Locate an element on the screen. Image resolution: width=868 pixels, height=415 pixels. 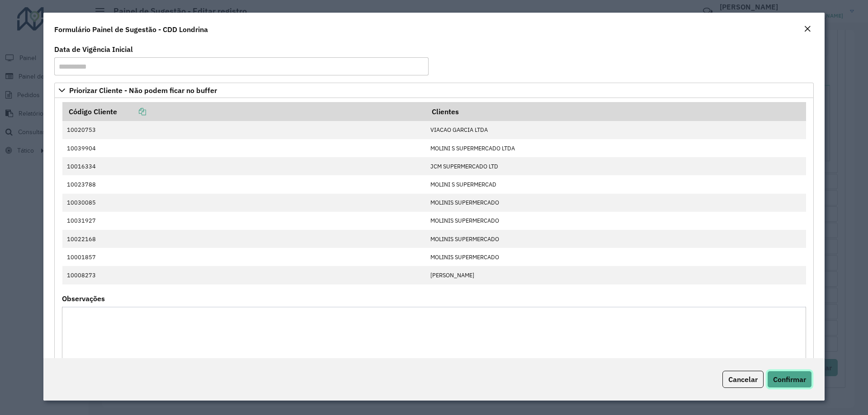
span: Confirmar is located at coordinates (789, 379).